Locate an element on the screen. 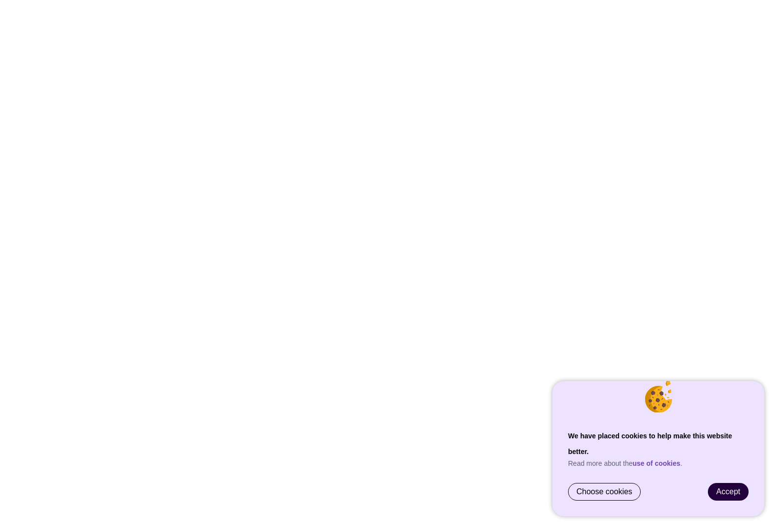  p: Read more about the . is located at coordinates (658, 464).